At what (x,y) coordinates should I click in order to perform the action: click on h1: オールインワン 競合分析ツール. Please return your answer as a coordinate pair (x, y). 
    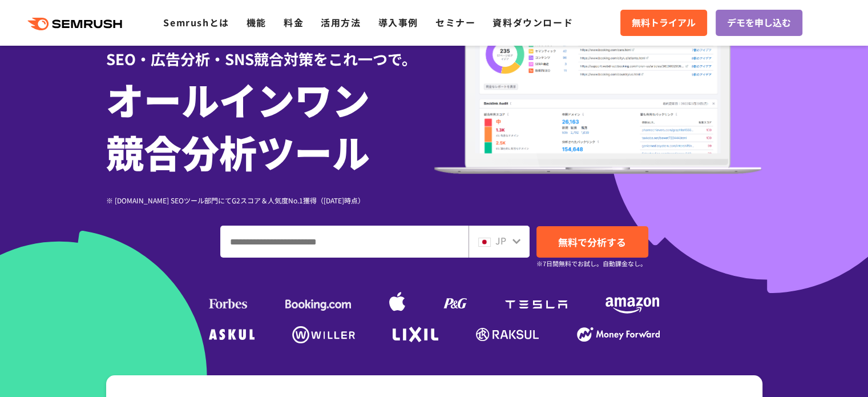
    Looking at the image, I should click on (270, 125).